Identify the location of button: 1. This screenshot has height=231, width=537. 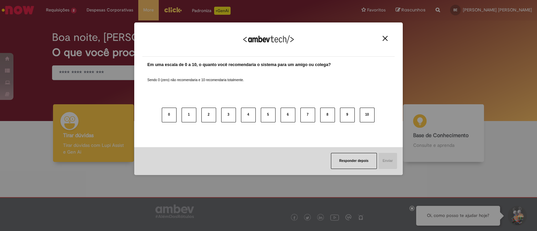
(189, 115).